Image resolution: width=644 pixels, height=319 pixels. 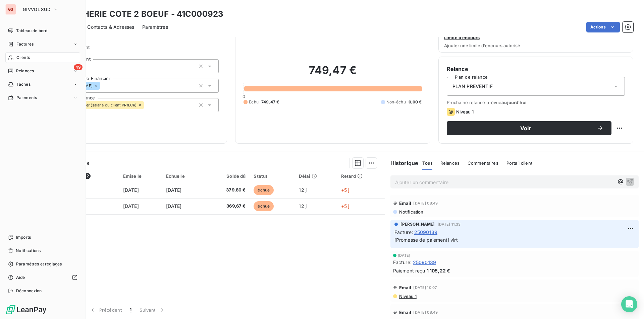 I want to click on div: Solde dû, so click(x=228, y=176).